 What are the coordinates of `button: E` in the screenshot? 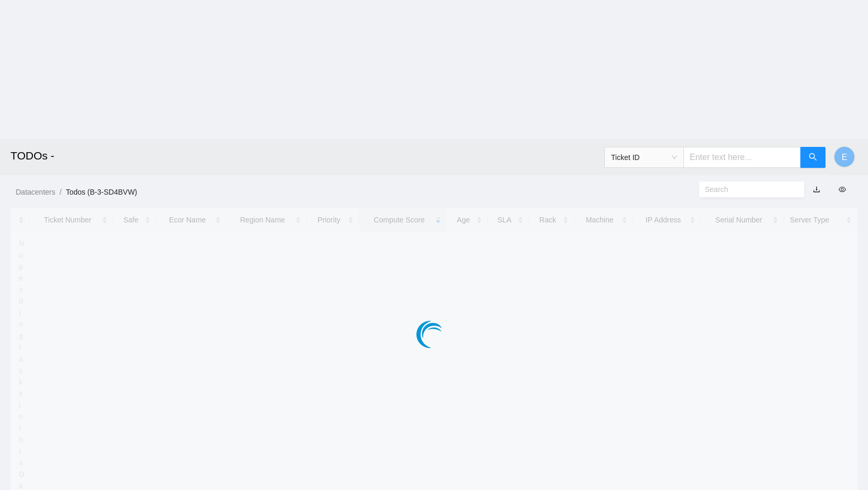 It's located at (844, 157).